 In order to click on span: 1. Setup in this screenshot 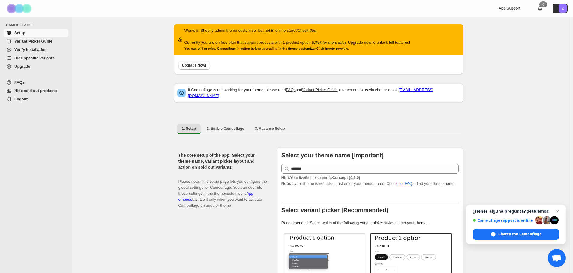, I will do `click(189, 129)`.